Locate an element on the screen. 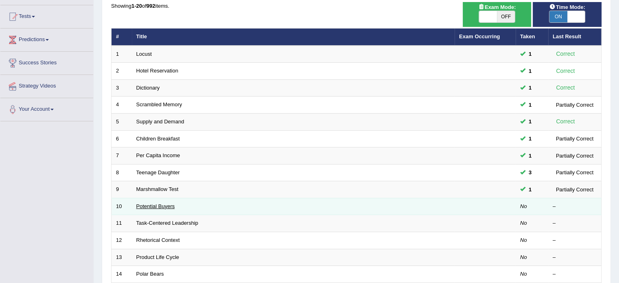 This screenshot has height=283, width=619. a: Locust is located at coordinates (144, 54).